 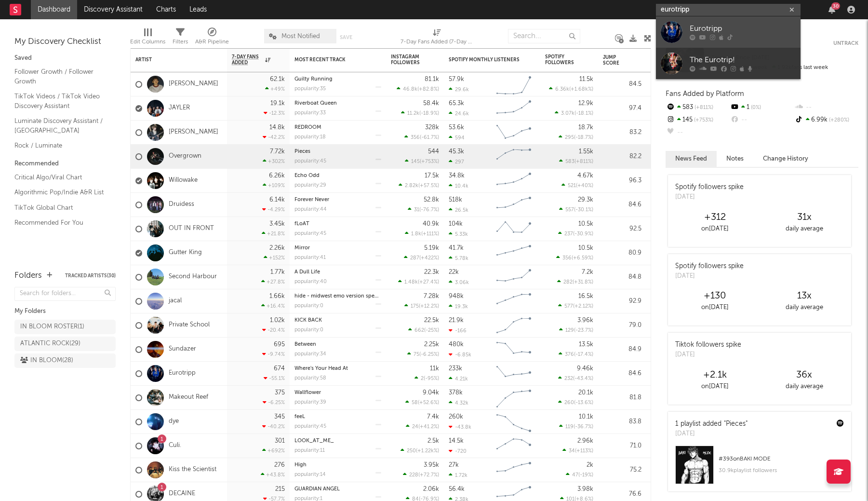 I want to click on span: 46.8k, so click(x=410, y=89).